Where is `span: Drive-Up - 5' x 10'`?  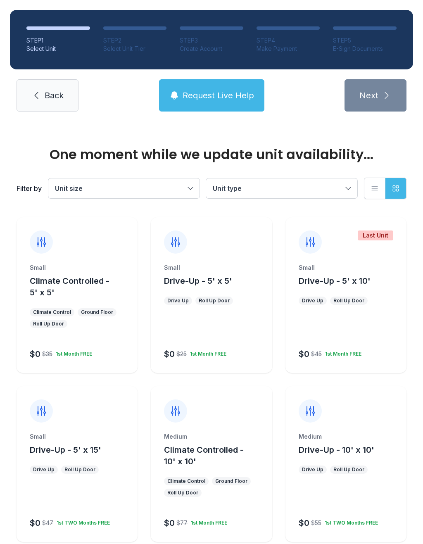
span: Drive-Up - 5' x 10' is located at coordinates (334, 281).